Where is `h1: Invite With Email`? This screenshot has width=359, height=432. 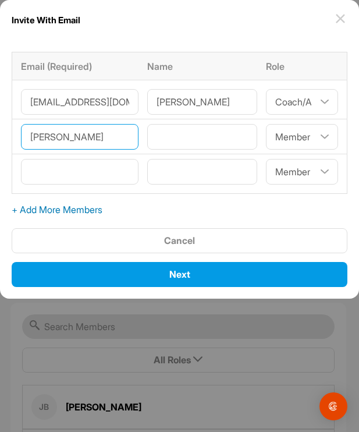
h1: Invite With Email is located at coordinates (46, 20).